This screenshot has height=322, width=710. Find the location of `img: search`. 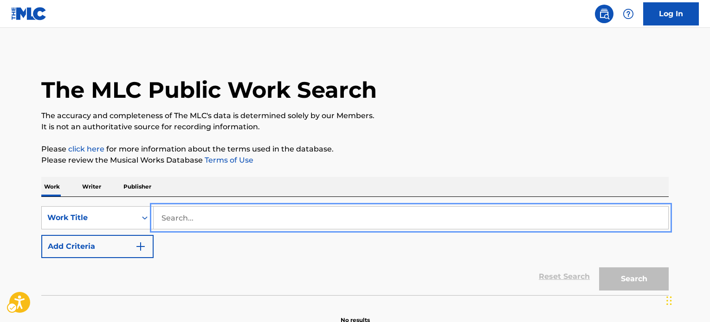

img: search is located at coordinates (604, 14).